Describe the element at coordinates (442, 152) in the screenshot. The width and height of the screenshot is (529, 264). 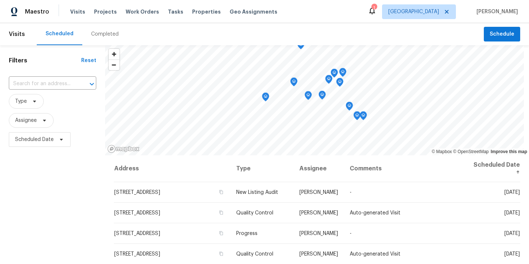
I see `a: Mapbox` at that location.